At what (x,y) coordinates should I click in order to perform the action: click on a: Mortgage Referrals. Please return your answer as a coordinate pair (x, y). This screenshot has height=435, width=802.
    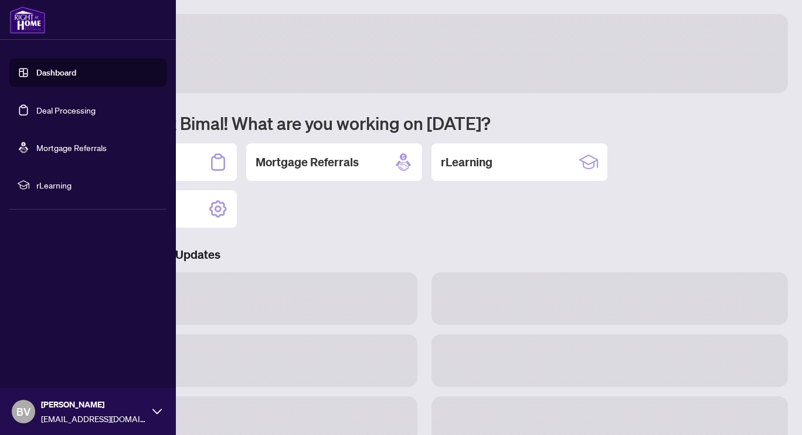
    Looking at the image, I should click on (71, 148).